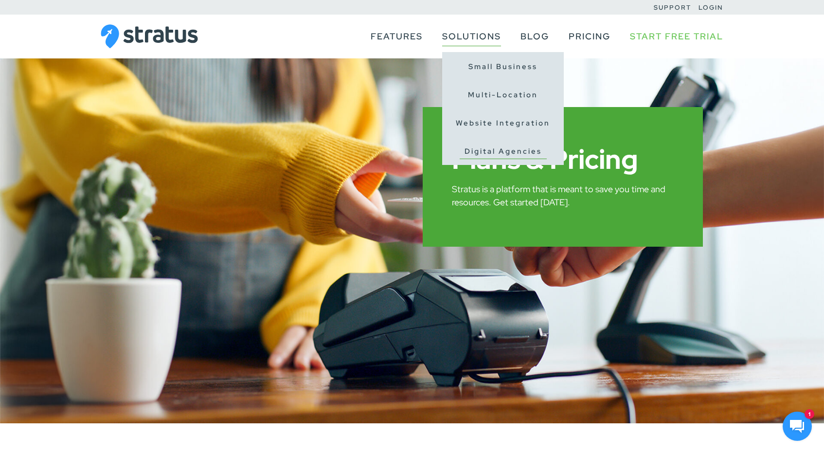 This screenshot has width=824, height=453. I want to click on a: Features, so click(397, 37).